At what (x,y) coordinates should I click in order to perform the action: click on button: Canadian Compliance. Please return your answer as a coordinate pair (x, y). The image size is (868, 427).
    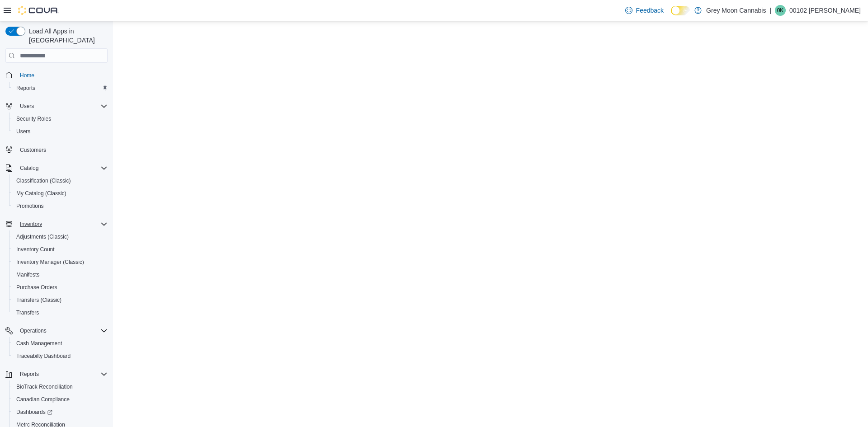
    Looking at the image, I should click on (61, 399).